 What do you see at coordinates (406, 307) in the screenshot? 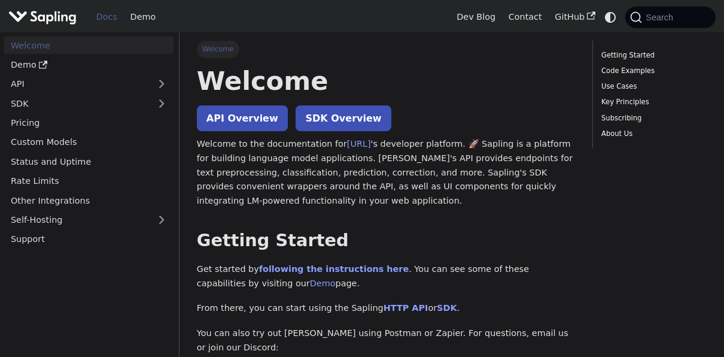
I see `a: HTTP API` at bounding box center [406, 307].